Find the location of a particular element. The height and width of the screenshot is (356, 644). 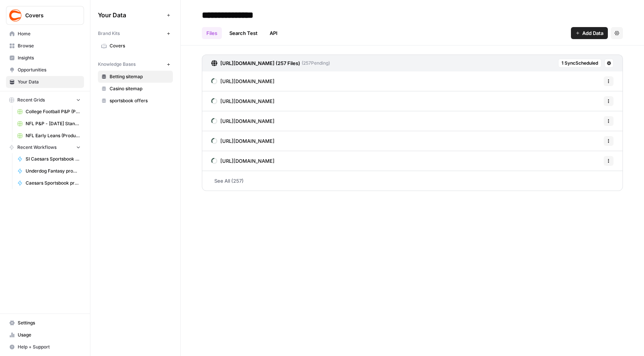

span: NFL Early Leans (Production) Grid (2) is located at coordinates (53, 136).